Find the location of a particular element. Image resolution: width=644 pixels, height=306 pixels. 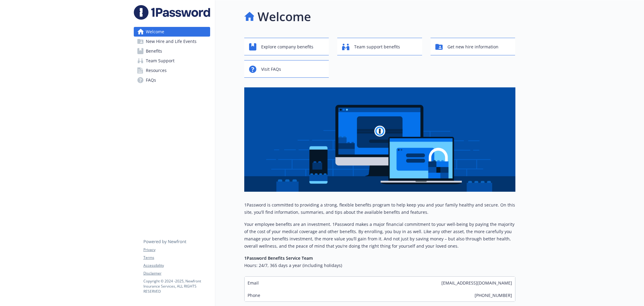

span: Team Support is located at coordinates (160, 61).